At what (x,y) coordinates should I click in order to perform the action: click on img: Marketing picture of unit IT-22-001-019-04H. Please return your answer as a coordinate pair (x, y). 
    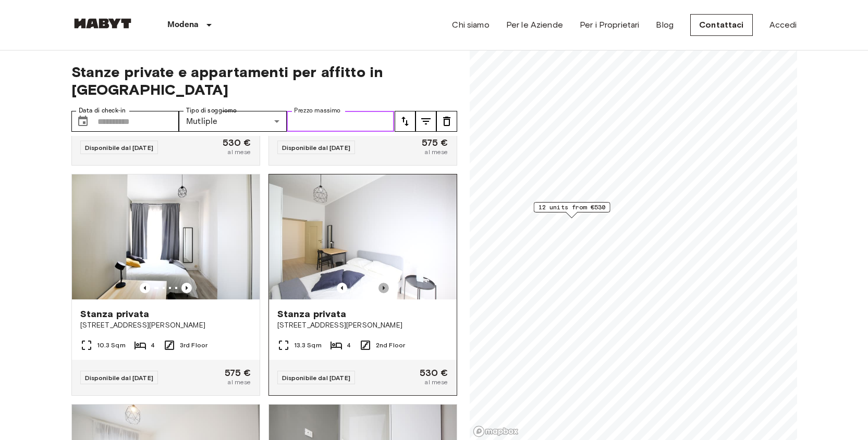
    Looking at the image, I should click on (166, 237).